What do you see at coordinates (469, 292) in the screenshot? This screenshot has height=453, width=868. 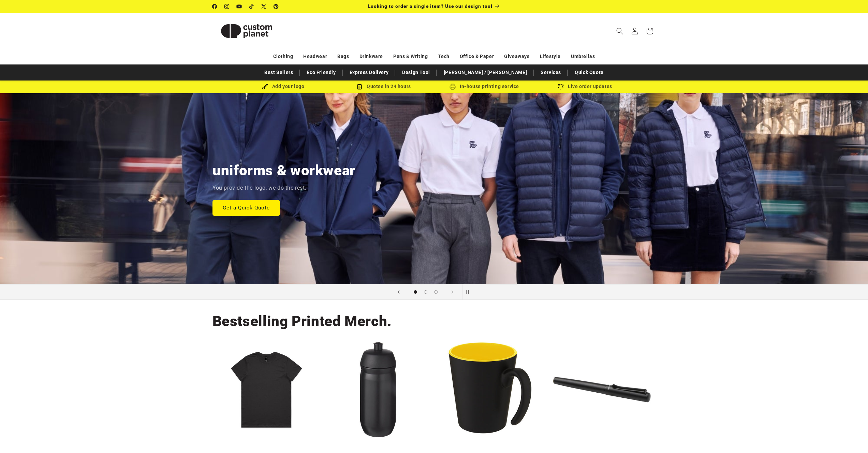 I see `button: Pause slideshow` at bounding box center [469, 292].